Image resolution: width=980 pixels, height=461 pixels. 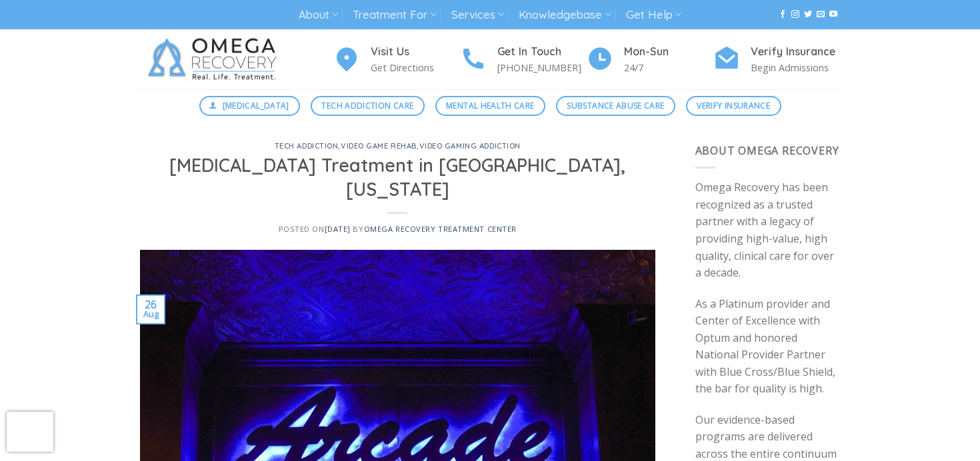 What do you see at coordinates (821, 14) in the screenshot?
I see `a: Send us an email` at bounding box center [821, 14].